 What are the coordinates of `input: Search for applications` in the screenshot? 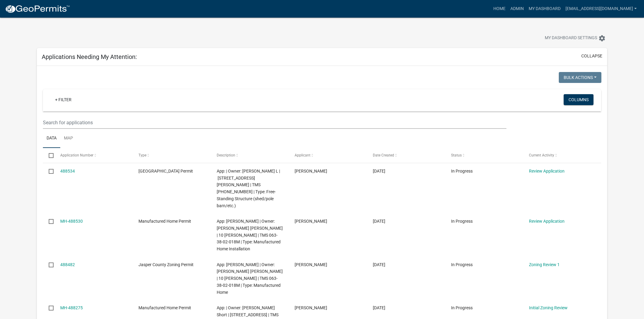 It's located at (275, 122).